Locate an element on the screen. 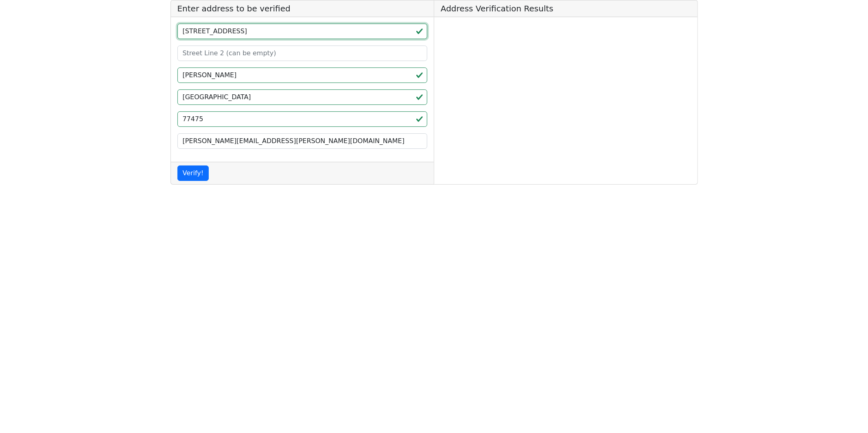 This screenshot has height=433, width=868. button: Verify! is located at coordinates (194, 173).